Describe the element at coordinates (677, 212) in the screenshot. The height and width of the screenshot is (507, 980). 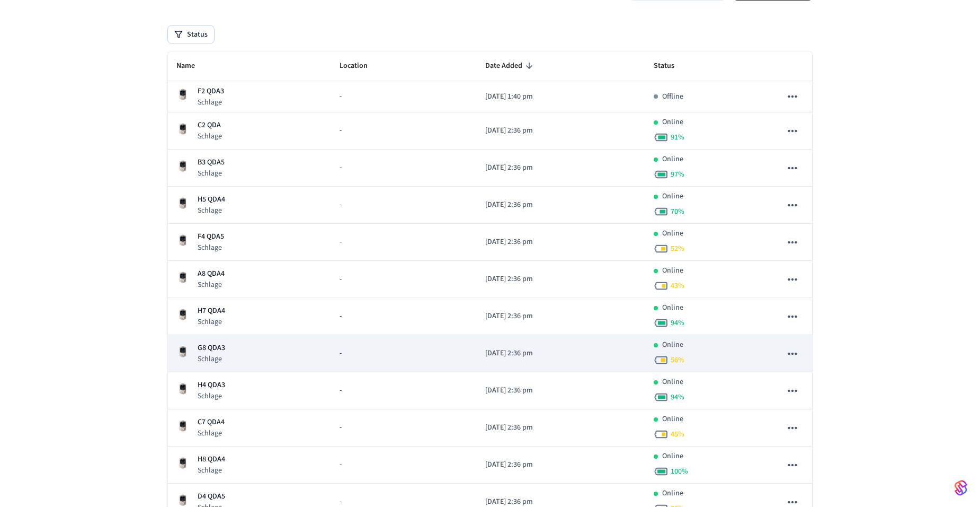
I see `span: 70 %` at that location.